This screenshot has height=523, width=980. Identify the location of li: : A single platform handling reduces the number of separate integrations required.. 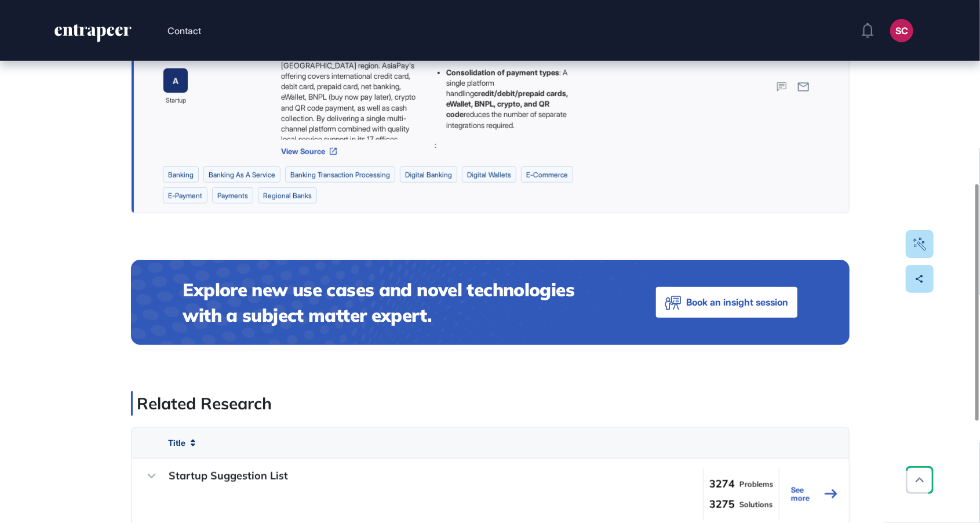
(507, 98).